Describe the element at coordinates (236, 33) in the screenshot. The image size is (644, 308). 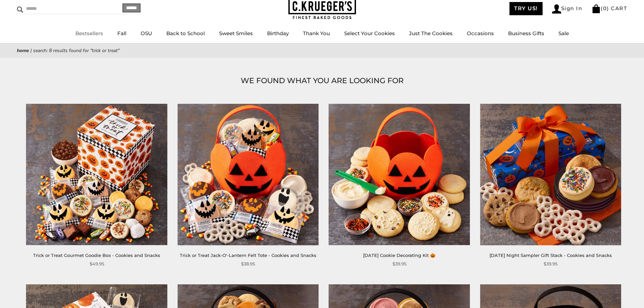
I see `a: Sweet Smiles` at that location.